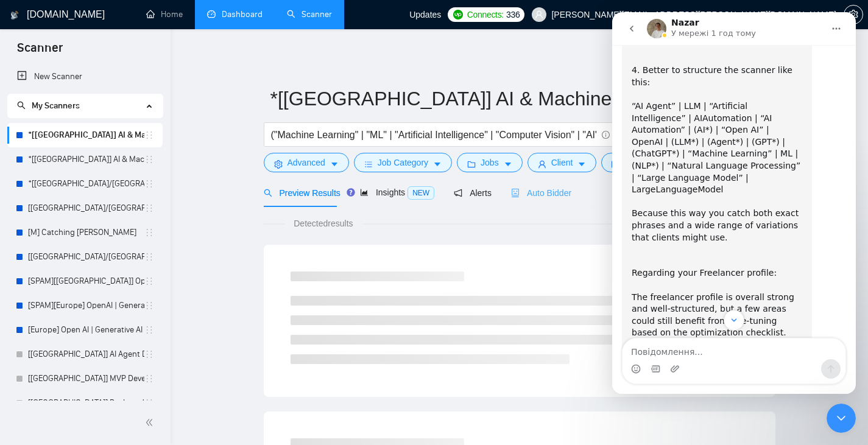 Image resolution: width=868 pixels, height=445 pixels. What do you see at coordinates (218, 357) in the screenshot?
I see `button: Надіслати повідомлення…` at bounding box center [218, 357].